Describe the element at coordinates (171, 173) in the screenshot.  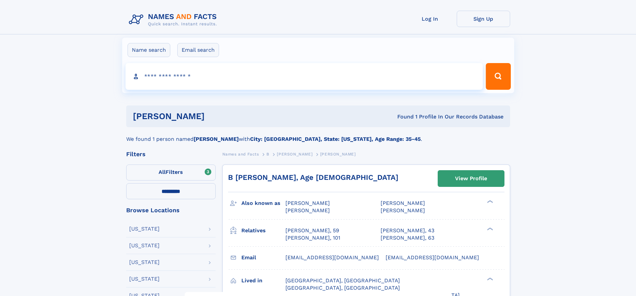
I see `label: Filters` at that location.